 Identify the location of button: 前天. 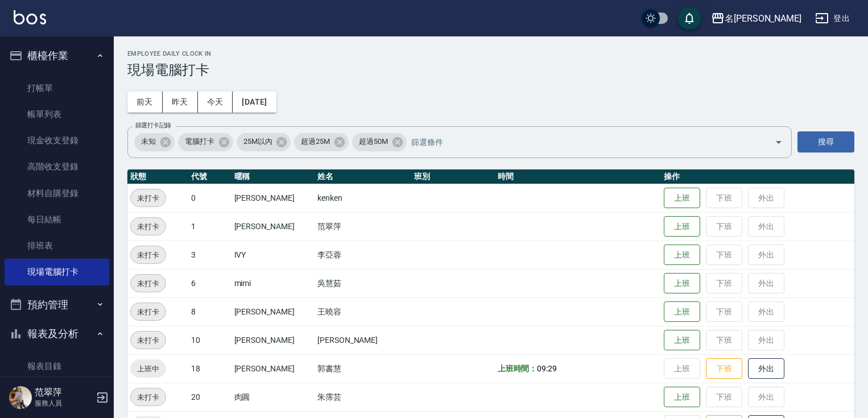
(145, 102).